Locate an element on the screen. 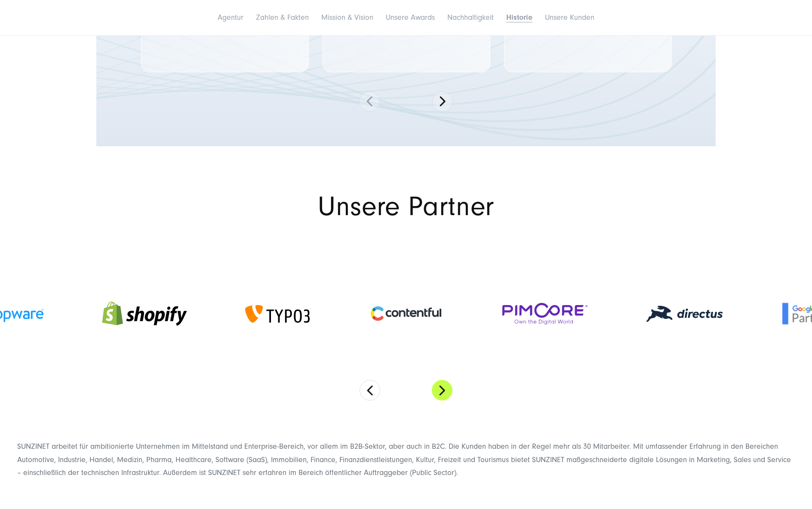  img: typo3 is located at coordinates (278, 314).